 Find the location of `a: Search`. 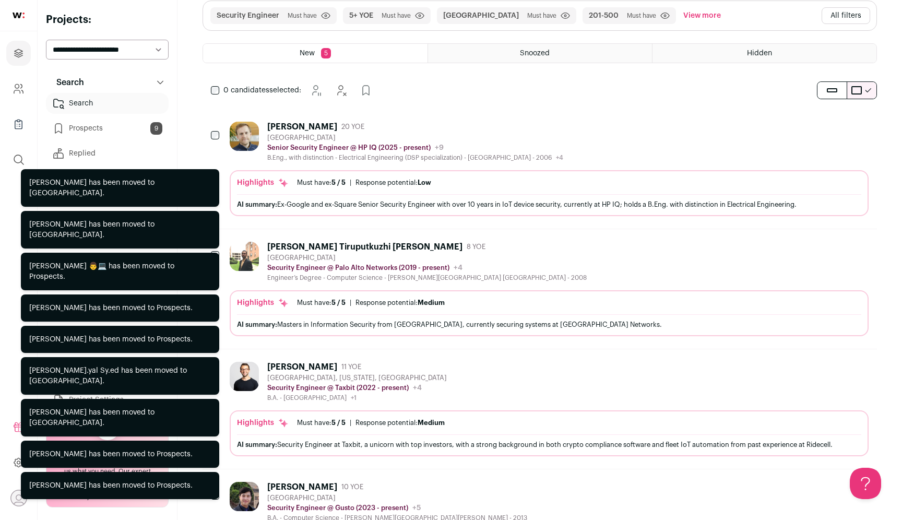

a: Search is located at coordinates (107, 103).